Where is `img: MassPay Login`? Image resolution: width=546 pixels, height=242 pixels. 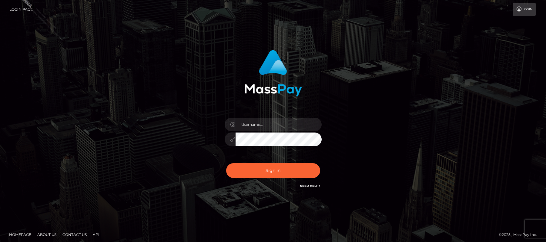
img: MassPay Login is located at coordinates (273, 73).